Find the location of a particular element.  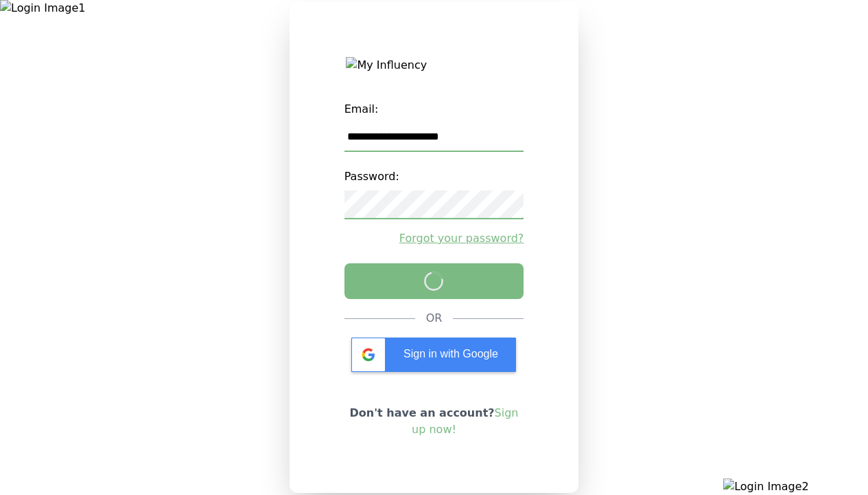

span: Sign in with Google is located at coordinates (451, 353).